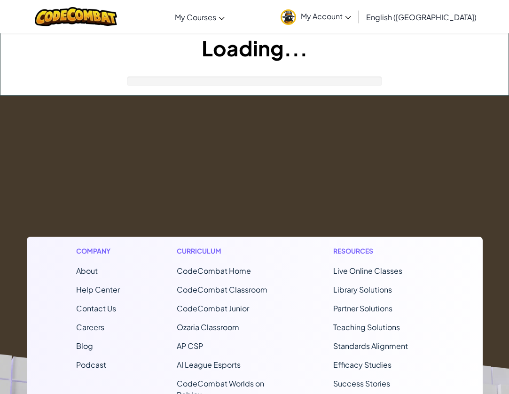 The width and height of the screenshot is (509, 394). I want to click on a: My Courses, so click(200, 17).